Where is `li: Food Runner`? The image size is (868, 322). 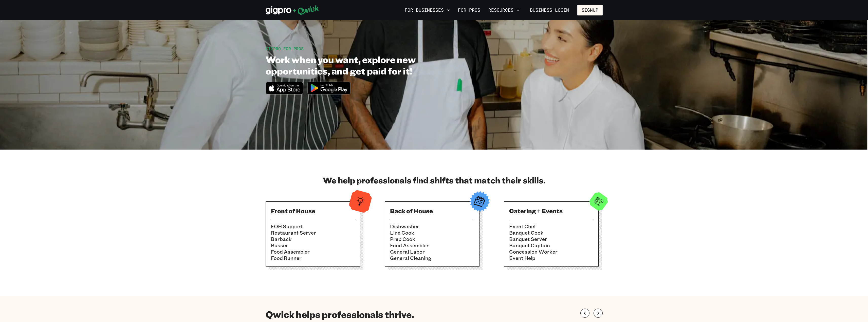
li: Food Runner is located at coordinates (313, 258).